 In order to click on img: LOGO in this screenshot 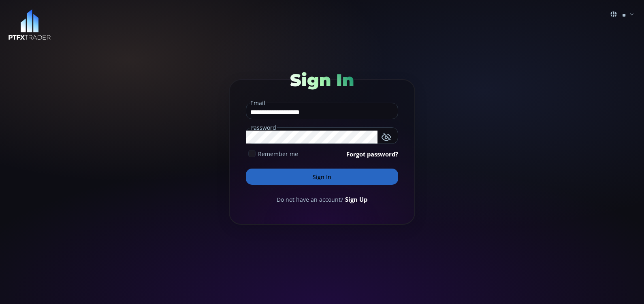, I will do `click(30, 25)`.